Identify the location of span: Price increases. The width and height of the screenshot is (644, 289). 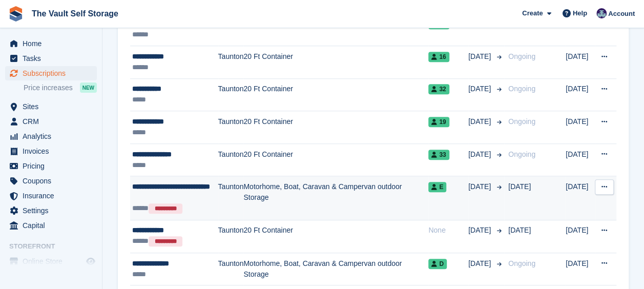
(48, 88).